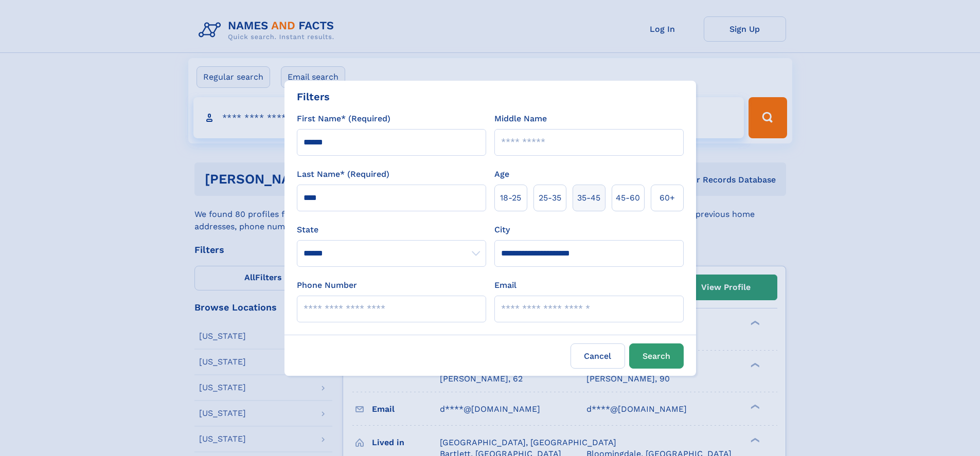  What do you see at coordinates (656, 356) in the screenshot?
I see `button: Search` at bounding box center [656, 356].